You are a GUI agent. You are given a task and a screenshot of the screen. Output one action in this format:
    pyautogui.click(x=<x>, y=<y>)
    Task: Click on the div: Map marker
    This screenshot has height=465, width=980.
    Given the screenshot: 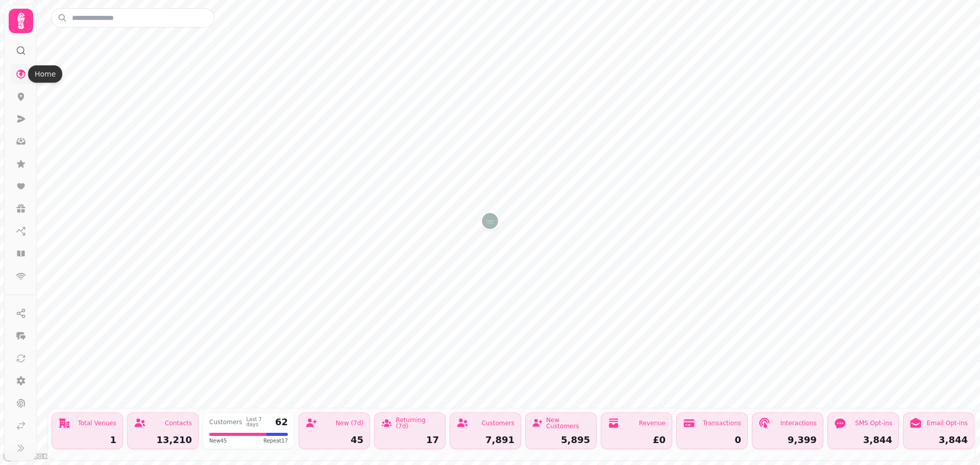 What is the action you would take?
    pyautogui.click(x=490, y=222)
    